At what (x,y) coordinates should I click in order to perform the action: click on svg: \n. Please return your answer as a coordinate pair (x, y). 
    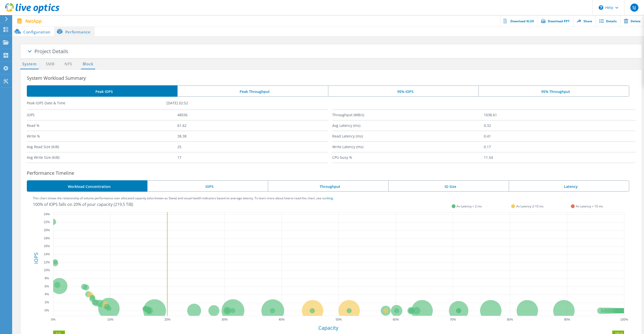
    Looking at the image, I should click on (601, 8).